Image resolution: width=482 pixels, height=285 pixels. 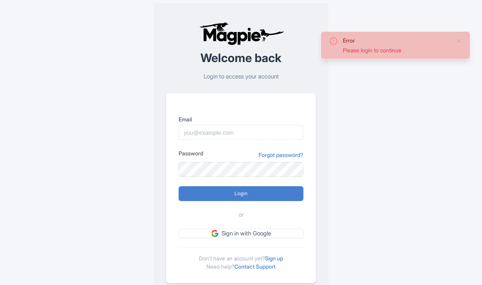 What do you see at coordinates (241, 34) in the screenshot?
I see `img: logo-ab69f6fb50320c5b225c76a69d11143b.png` at bounding box center [241, 34].